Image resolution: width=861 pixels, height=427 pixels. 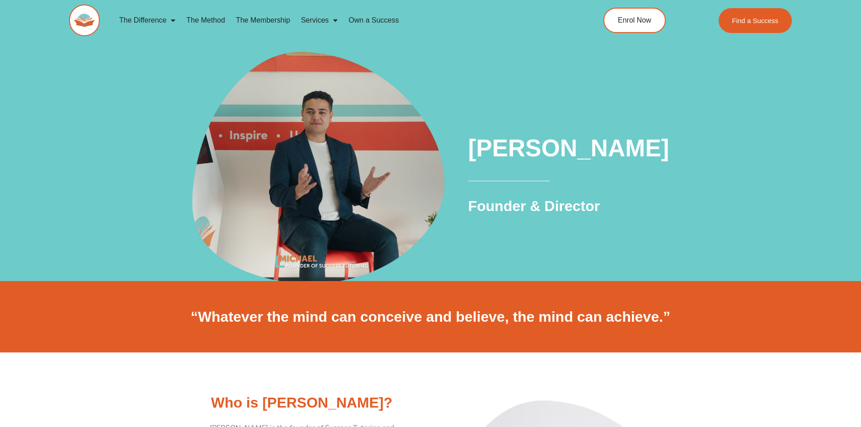 I want to click on a: The Membership, so click(x=263, y=20).